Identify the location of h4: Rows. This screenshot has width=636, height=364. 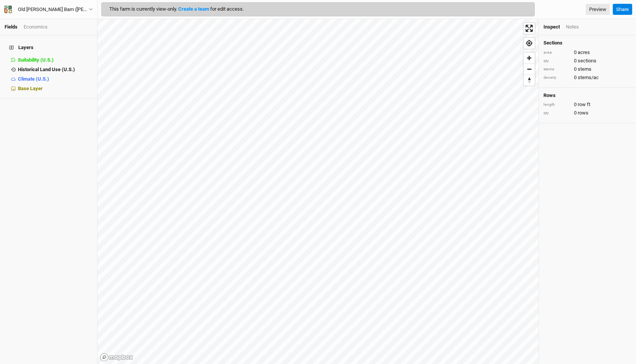
(587, 95).